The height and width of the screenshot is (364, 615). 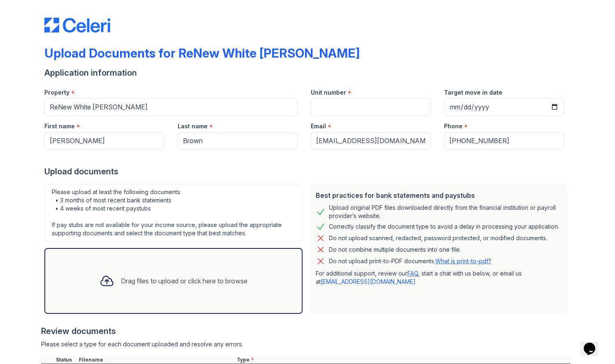 What do you see at coordinates (174, 213) in the screenshot?
I see `div: Please upload at least the following documents: • 3 months of most recent bank statements • 4 wee...` at bounding box center [174, 213].